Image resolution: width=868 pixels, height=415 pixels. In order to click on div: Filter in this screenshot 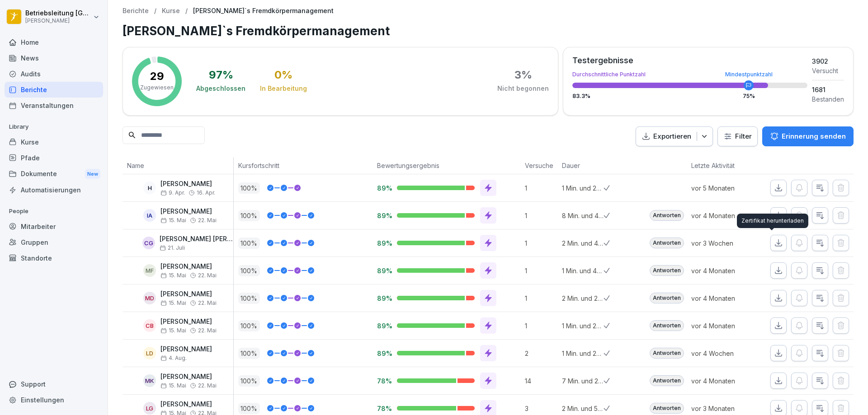, I will do `click(737, 137)`.